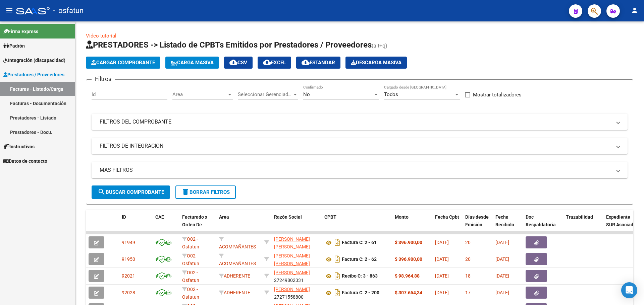  What do you see at coordinates (14, 46) in the screenshot?
I see `span: Padrón` at bounding box center [14, 46].